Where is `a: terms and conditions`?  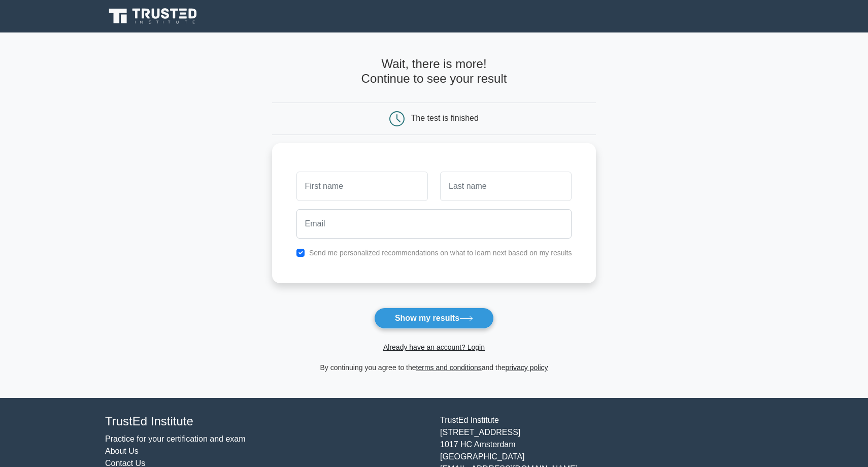 a: terms and conditions is located at coordinates (449, 368).